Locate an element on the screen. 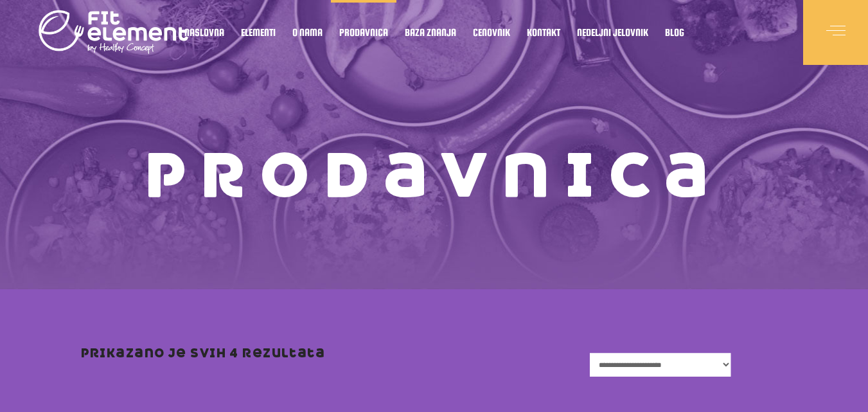 The height and width of the screenshot is (412, 868). img: logo light is located at coordinates (114, 32).